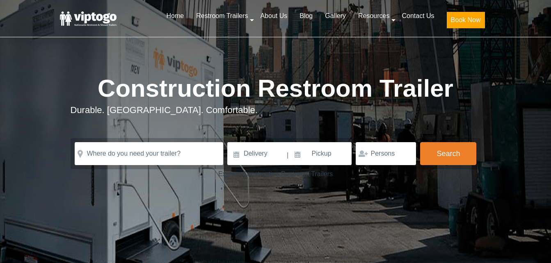 This screenshot has width=551, height=263. Describe the element at coordinates (448, 154) in the screenshot. I see `button: Search` at that location.